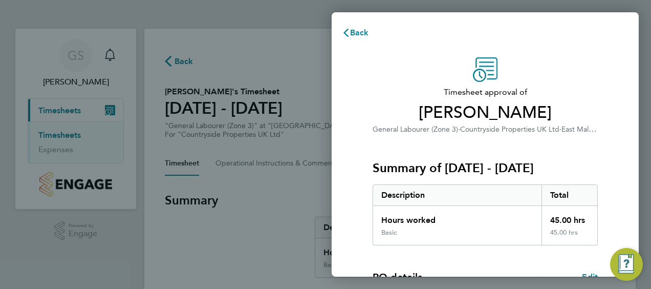  I want to click on h4: PO details, so click(397, 277).